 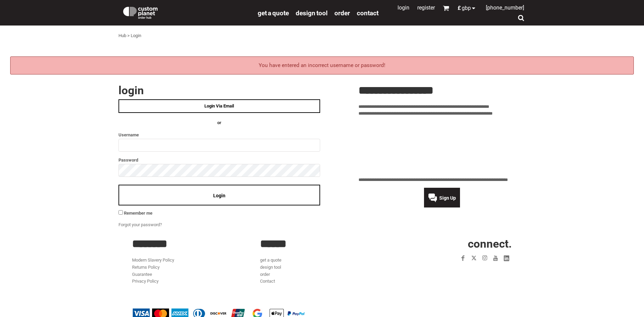 I want to click on img: Custom Planet, so click(x=140, y=12).